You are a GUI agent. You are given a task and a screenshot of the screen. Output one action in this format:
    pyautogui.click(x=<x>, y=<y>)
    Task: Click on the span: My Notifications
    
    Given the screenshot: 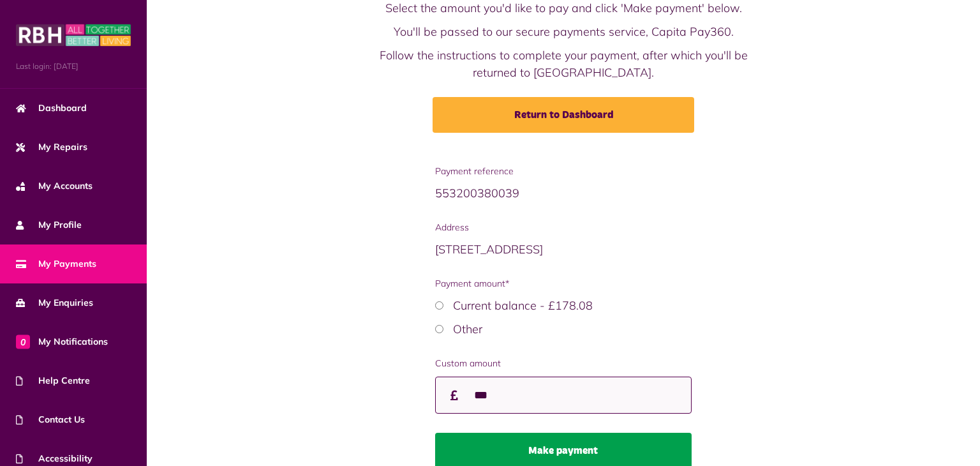 What is the action you would take?
    pyautogui.click(x=62, y=342)
    